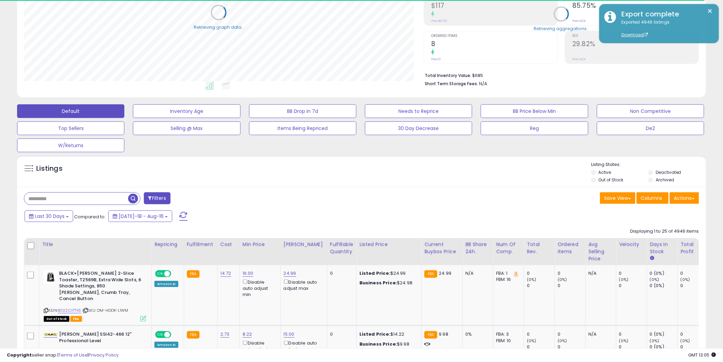  What do you see at coordinates (539, 248) in the screenshot?
I see `div: Total Rev.` at bounding box center [539, 248].